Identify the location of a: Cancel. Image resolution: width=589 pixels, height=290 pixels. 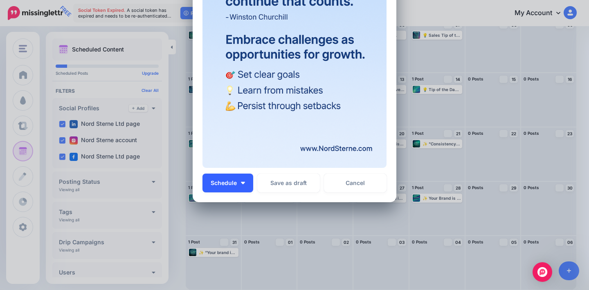
(355, 183).